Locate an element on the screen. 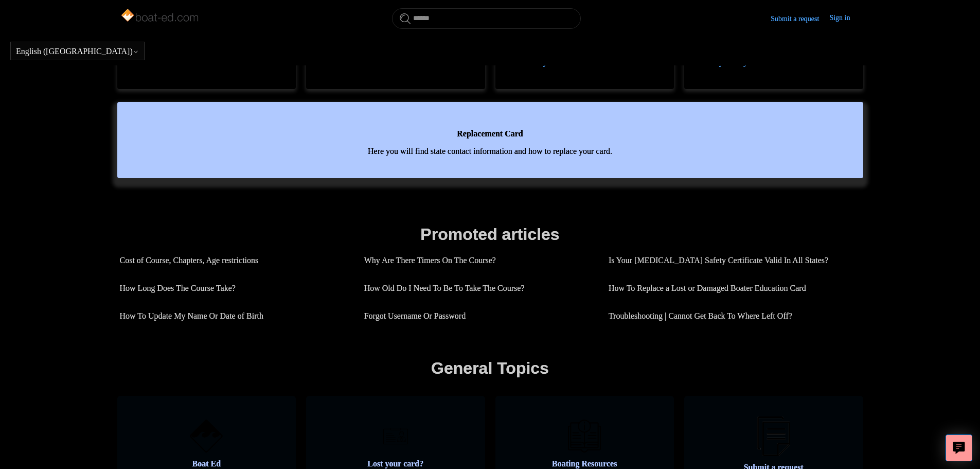  a: How Old Do I Need To Be To Take The Course? is located at coordinates (479, 288).